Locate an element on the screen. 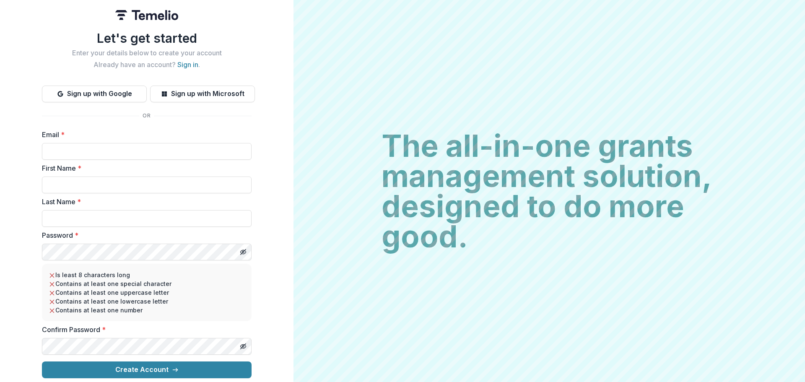 This screenshot has width=805, height=382. li: Is least 8 characters long is located at coordinates (147, 275).